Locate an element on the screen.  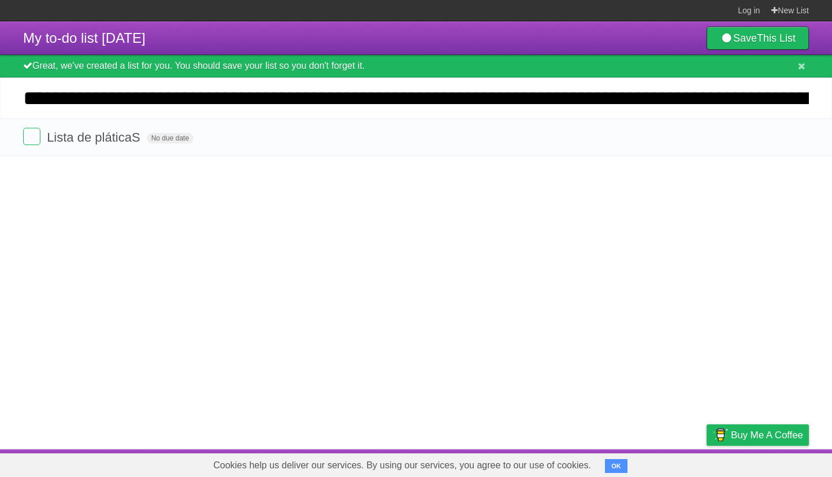
a: Buy me a coffee is located at coordinates (758, 435).